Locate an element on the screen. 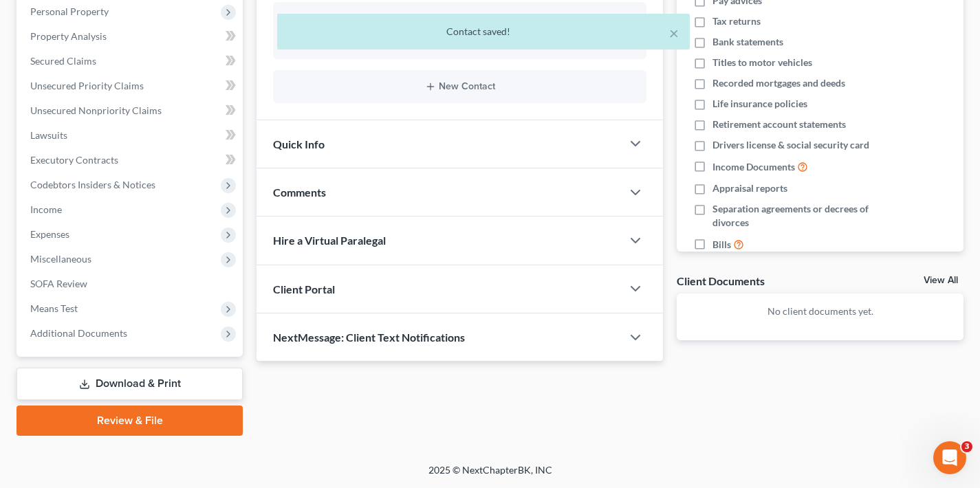 The height and width of the screenshot is (488, 980). span: Unsecured Nonpriority Claims is located at coordinates (96, 110).